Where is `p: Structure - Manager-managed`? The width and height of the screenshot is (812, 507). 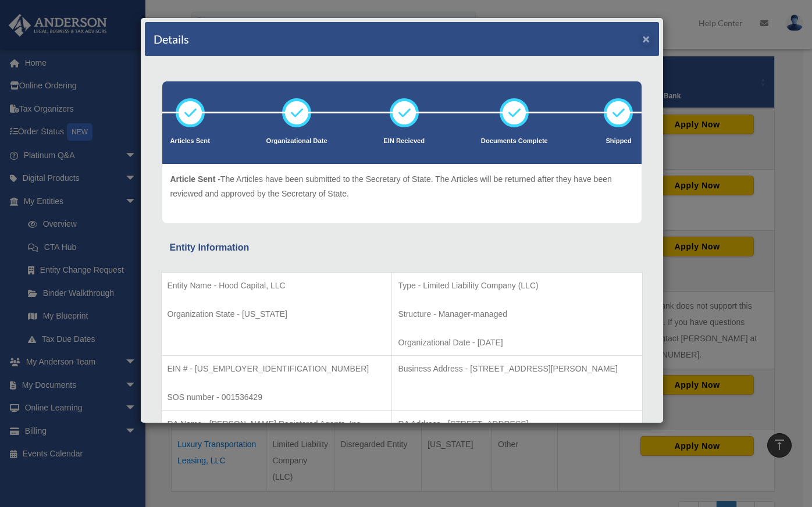
p: Structure - Manager-managed is located at coordinates (516, 314).